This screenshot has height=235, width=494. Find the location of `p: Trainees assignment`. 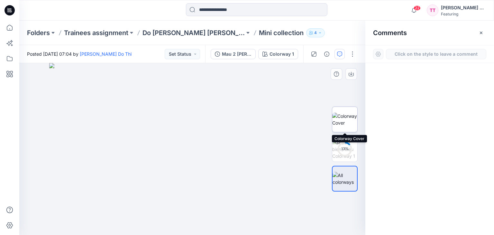

p: Trainees assignment is located at coordinates (96, 33).